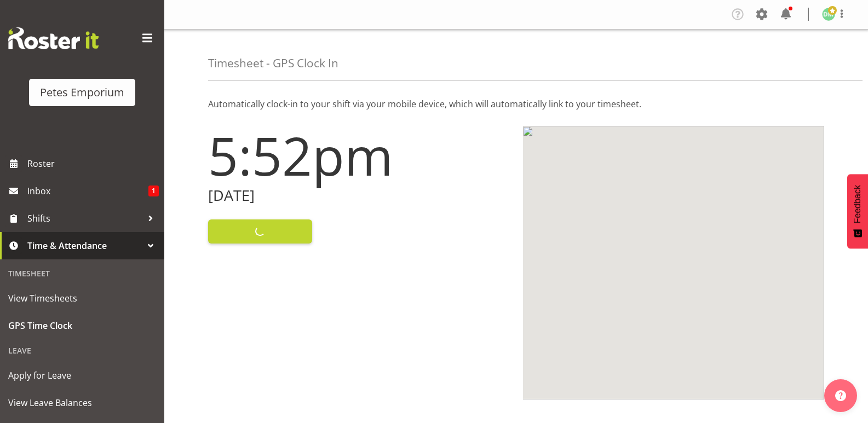 The width and height of the screenshot is (868, 423). I want to click on a: View Leave Balances, so click(82, 402).